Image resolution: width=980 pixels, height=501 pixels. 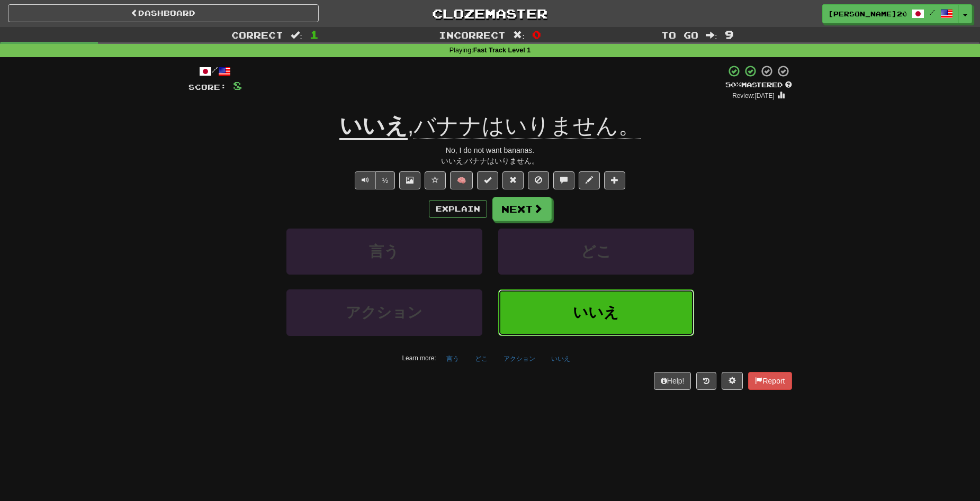 I want to click on span: Correct, so click(x=257, y=35).